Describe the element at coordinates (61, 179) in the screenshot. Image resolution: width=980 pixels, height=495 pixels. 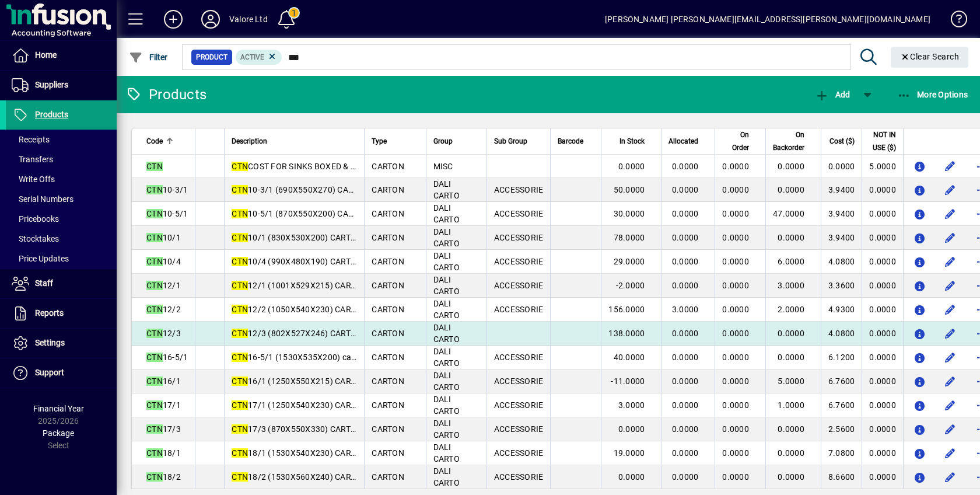
I see `a: Write Offs` at that location.